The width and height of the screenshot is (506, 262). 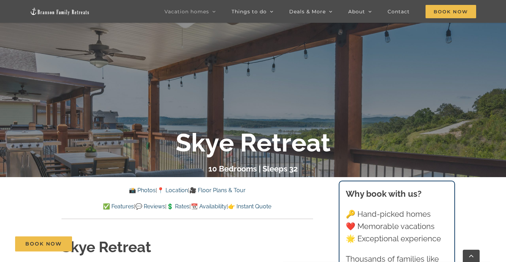 What do you see at coordinates (44, 244) in the screenshot?
I see `a: Book Now` at bounding box center [44, 244].